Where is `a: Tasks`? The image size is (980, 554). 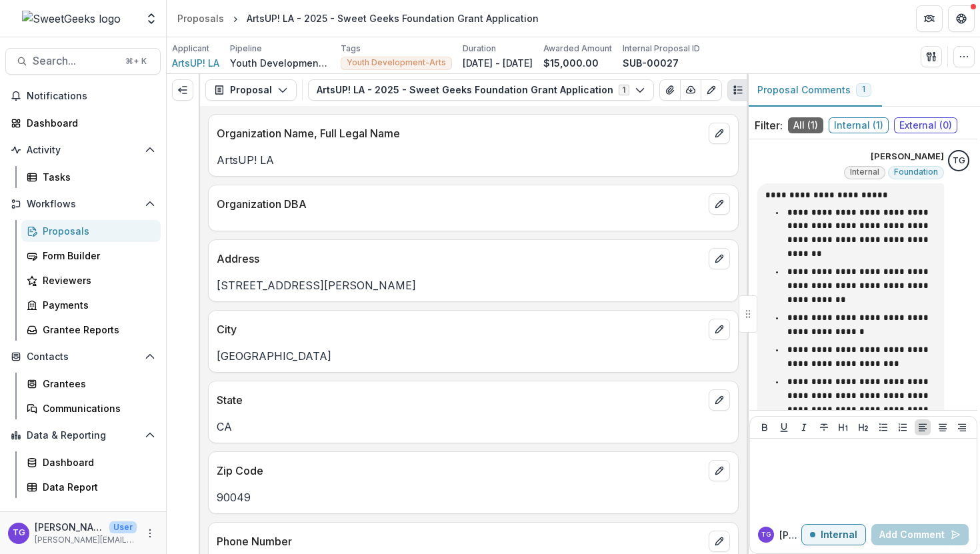 a: Tasks is located at coordinates (91, 177).